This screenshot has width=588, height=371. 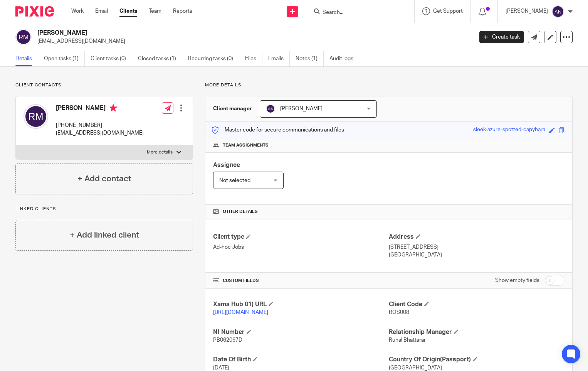 What do you see at coordinates (113, 108) in the screenshot?
I see `i: Primary` at bounding box center [113, 108].